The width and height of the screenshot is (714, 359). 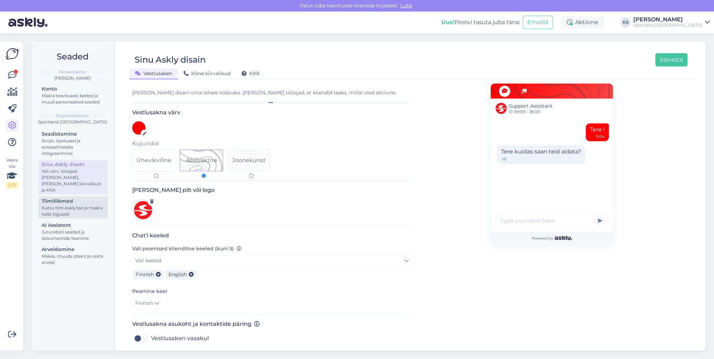 What do you see at coordinates (153, 73) in the screenshot?
I see `span: Vestlusaken` at bounding box center [153, 73].